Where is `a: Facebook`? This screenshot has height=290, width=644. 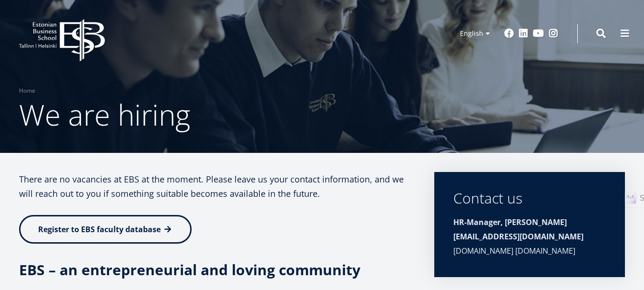 a: Facebook is located at coordinates (509, 33).